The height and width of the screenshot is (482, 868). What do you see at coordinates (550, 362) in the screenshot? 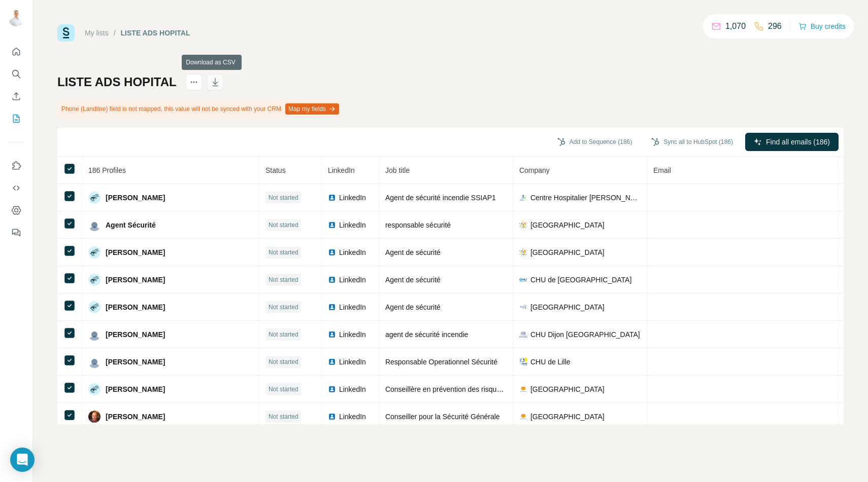
I see `span: CHU de Lille` at bounding box center [550, 362].